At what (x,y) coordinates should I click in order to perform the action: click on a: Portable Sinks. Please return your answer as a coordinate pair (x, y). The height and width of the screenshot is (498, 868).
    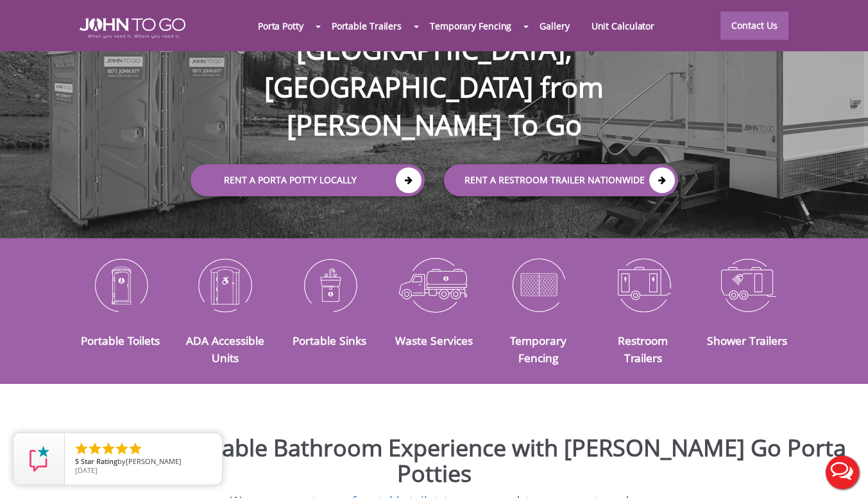
    Looking at the image, I should click on (329, 340).